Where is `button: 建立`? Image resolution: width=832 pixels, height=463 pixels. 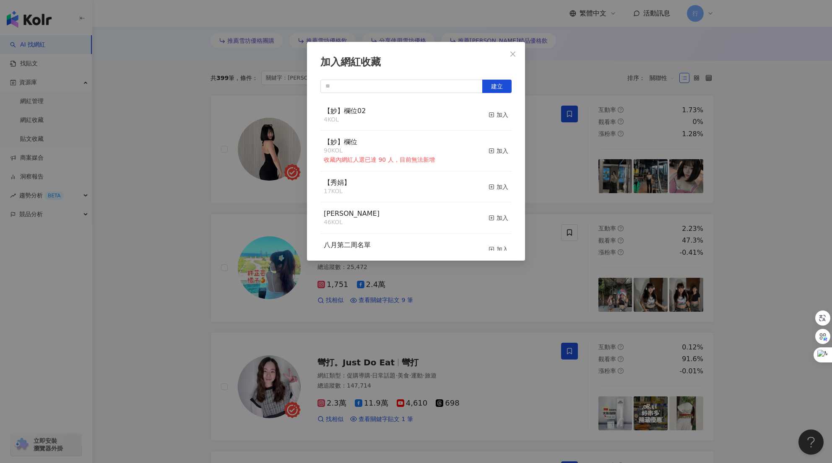
button: 建立 is located at coordinates (497, 86).